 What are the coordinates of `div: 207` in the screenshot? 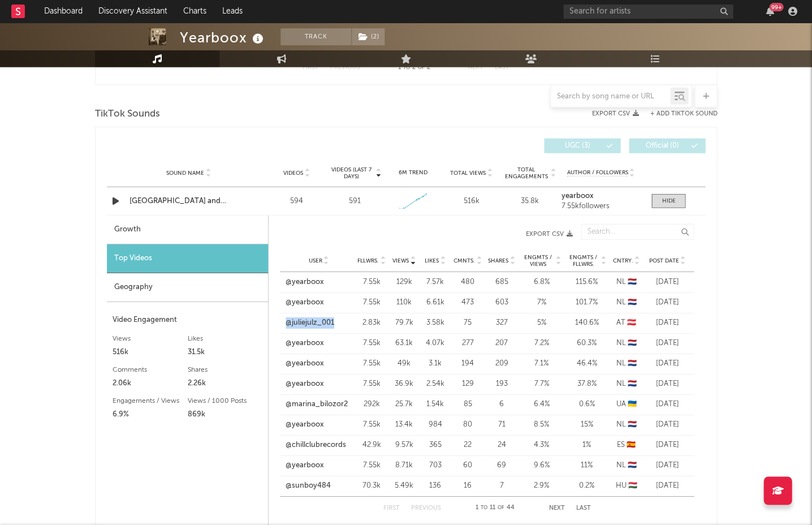 It's located at (501, 344).